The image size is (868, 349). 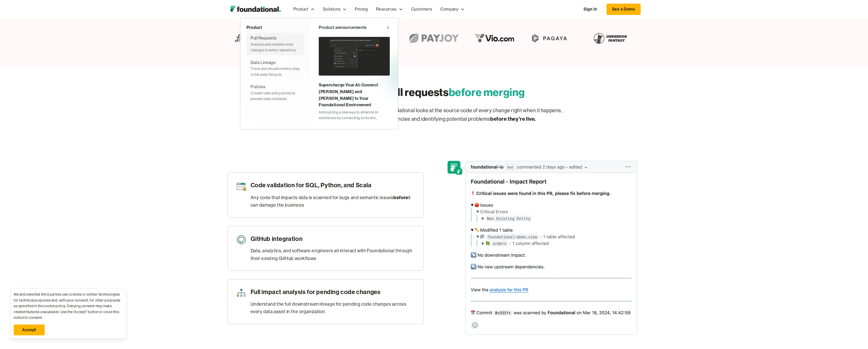 I want to click on img: Lineage Icon, so click(x=241, y=293).